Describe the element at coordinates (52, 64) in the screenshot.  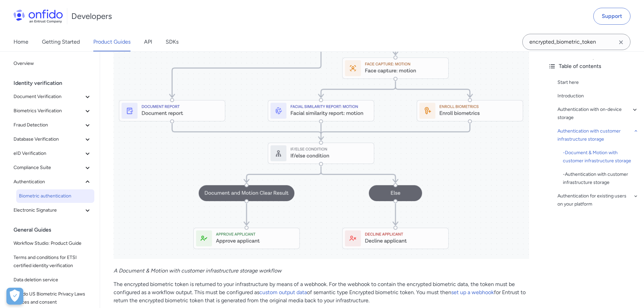
I see `a: Overview` at that location.